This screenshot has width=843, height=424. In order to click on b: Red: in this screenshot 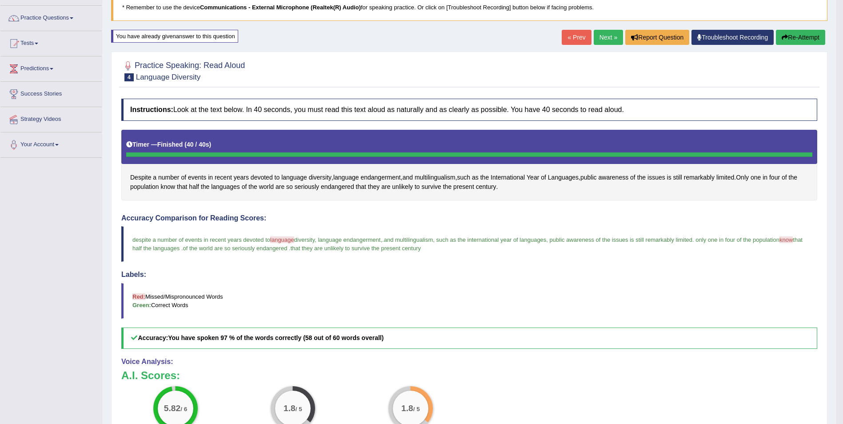, I will do `click(139, 296)`.